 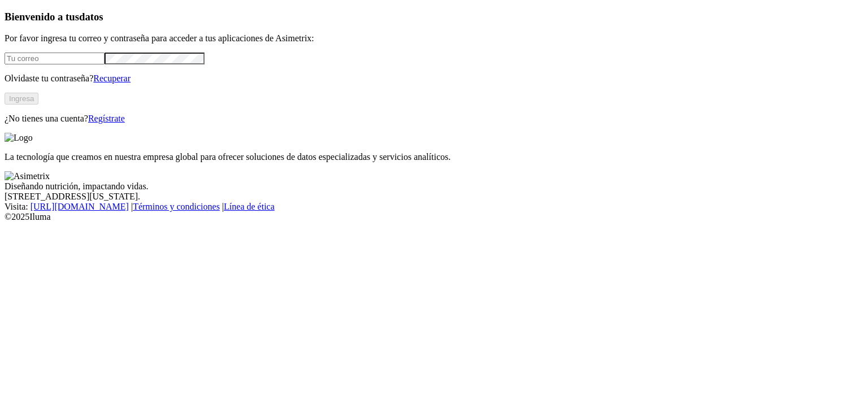 I want to click on h3: Bienvenido a tus, so click(x=434, y=17).